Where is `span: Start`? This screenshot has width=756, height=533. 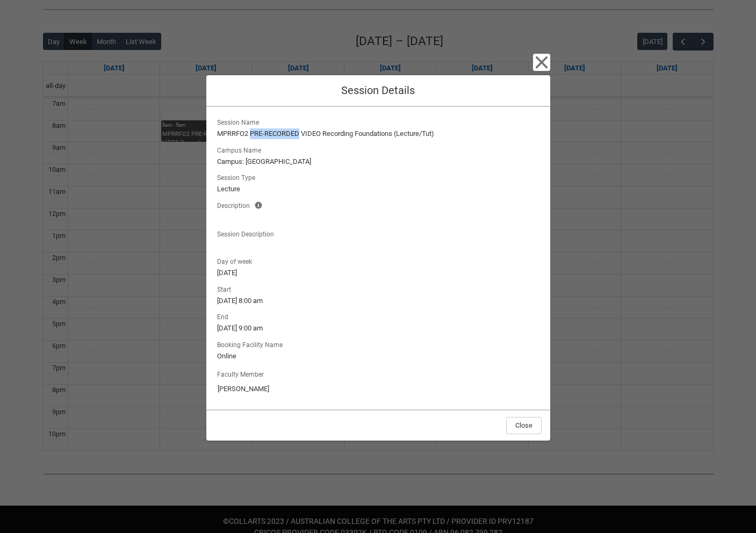 span: Start is located at coordinates (227, 288).